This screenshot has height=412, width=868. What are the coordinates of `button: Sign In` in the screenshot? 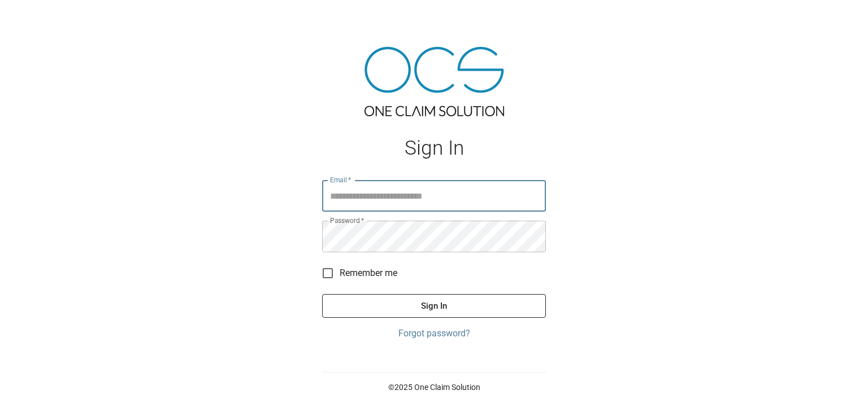 It's located at (434, 306).